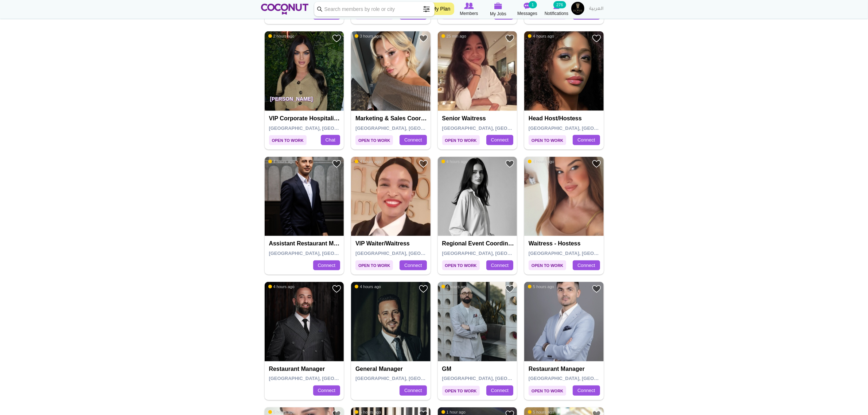 This screenshot has width=868, height=415. Describe the element at coordinates (556, 6) in the screenshot. I see `img: Notifications` at that location.